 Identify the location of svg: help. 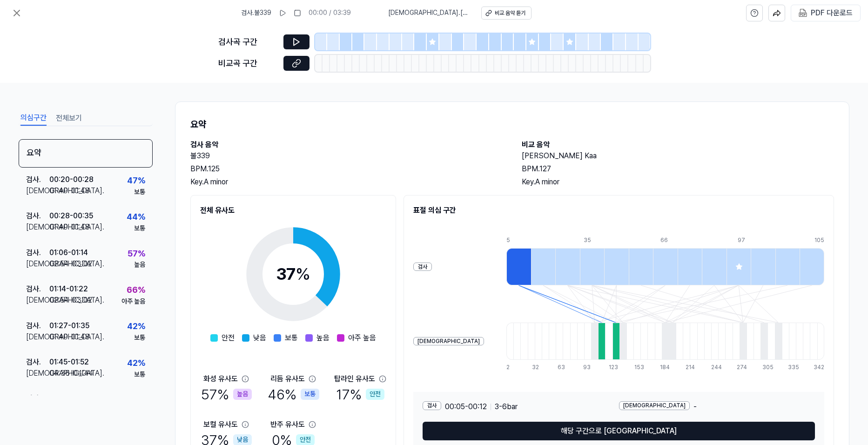
(755, 13).